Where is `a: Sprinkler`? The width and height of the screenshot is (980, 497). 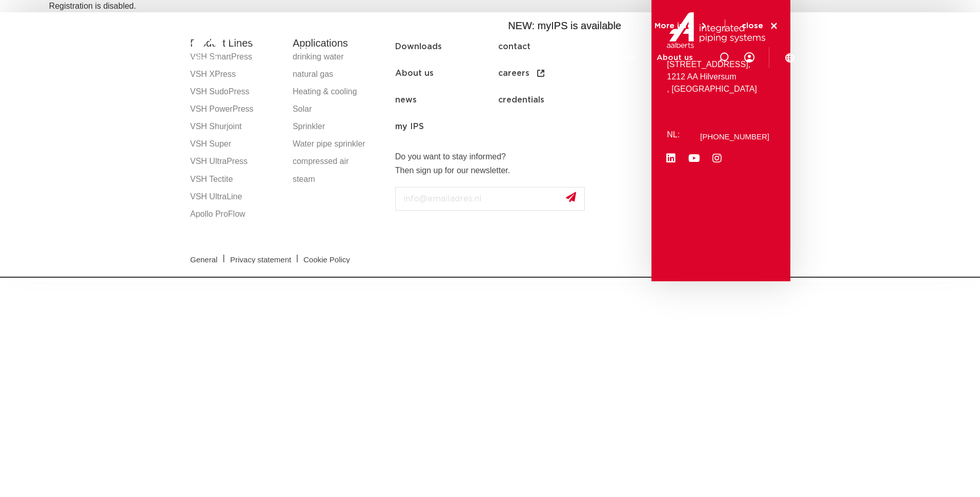
a: Sprinkler is located at coordinates (339, 127).